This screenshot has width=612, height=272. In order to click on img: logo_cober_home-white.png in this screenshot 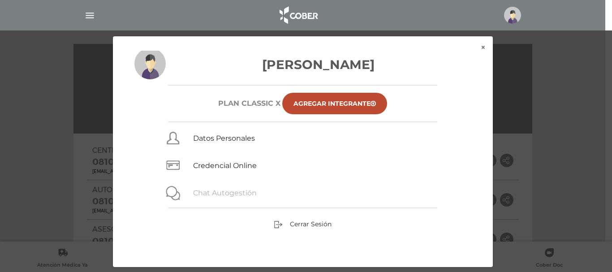, I will do `click(298, 15)`.